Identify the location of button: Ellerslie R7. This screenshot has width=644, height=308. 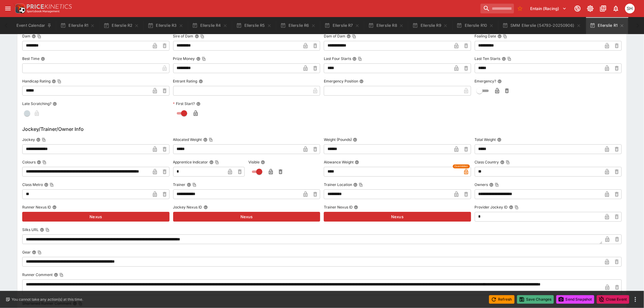
(342, 26).